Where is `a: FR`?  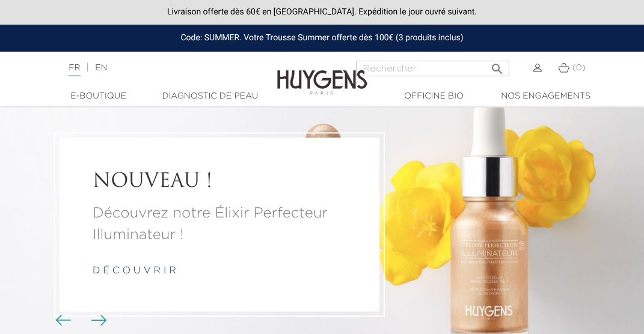 a: FR is located at coordinates (74, 69).